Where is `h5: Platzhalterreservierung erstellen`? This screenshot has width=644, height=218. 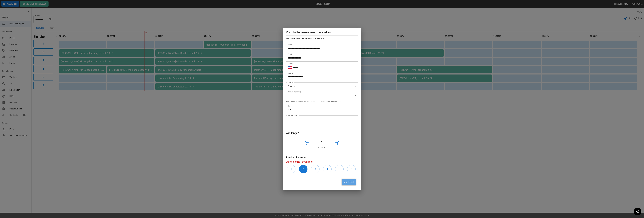
h5: Platzhalterreservierung erstellen is located at coordinates (322, 32).